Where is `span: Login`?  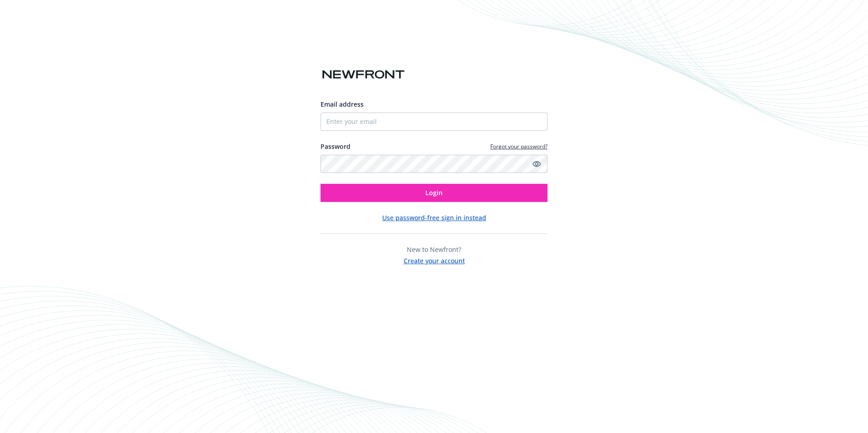
span: Login is located at coordinates (434, 193).